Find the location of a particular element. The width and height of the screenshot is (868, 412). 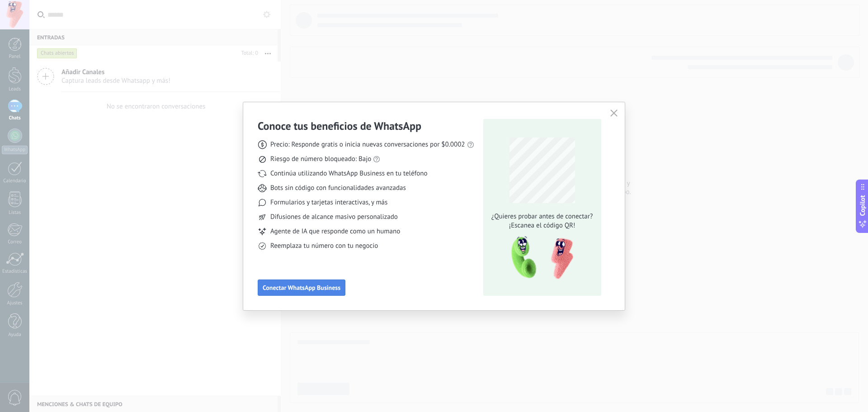

span: Agente de IA que responde como un humano is located at coordinates (335, 231).